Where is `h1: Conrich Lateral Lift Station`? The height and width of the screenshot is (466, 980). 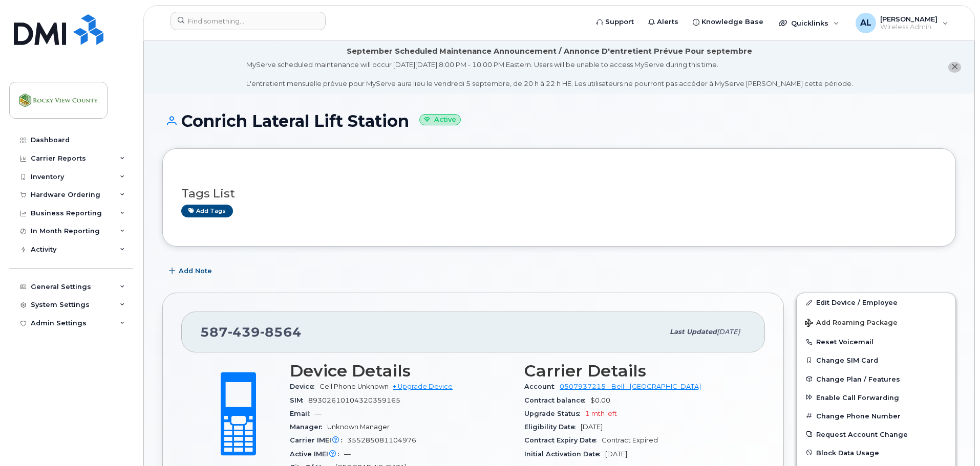 h1: Conrich Lateral Lift Station is located at coordinates (559, 121).